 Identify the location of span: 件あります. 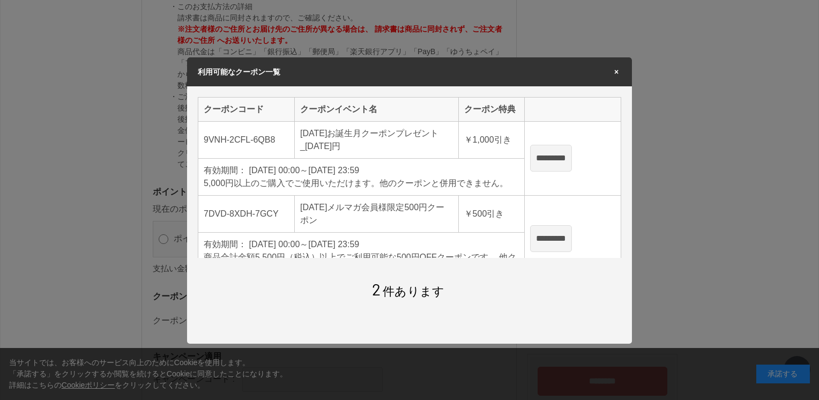
(409, 291).